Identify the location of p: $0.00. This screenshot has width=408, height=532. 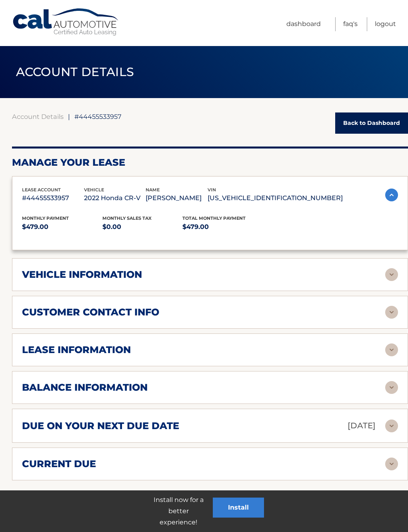
(143, 227).